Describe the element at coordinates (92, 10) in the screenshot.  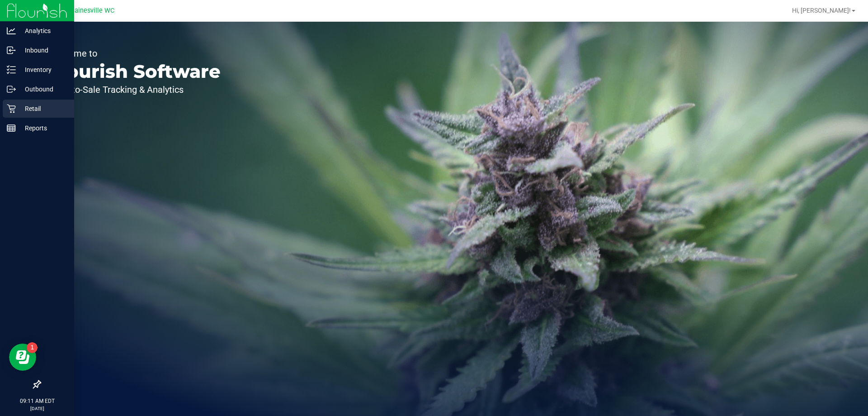
I see `span: Gainesville WC` at that location.